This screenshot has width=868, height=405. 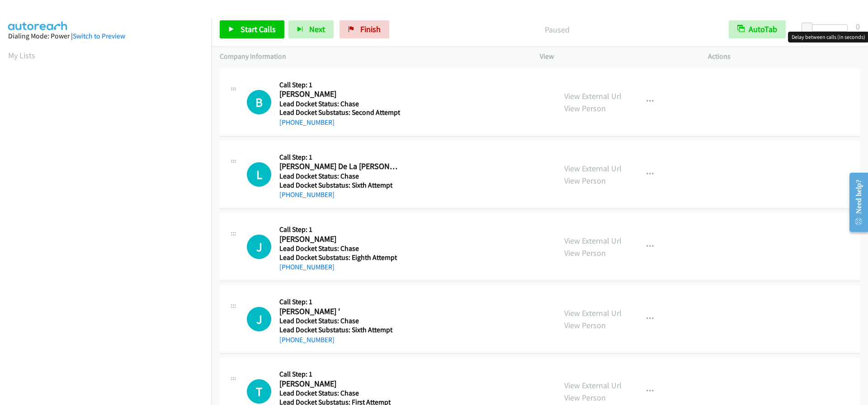 I want to click on p: View, so click(x=616, y=56).